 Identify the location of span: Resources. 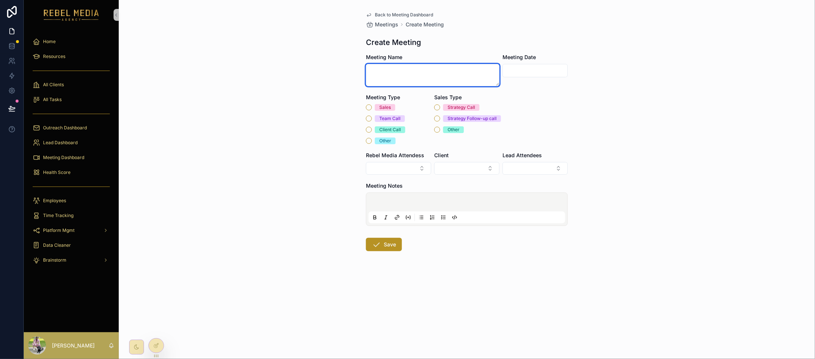
(54, 56).